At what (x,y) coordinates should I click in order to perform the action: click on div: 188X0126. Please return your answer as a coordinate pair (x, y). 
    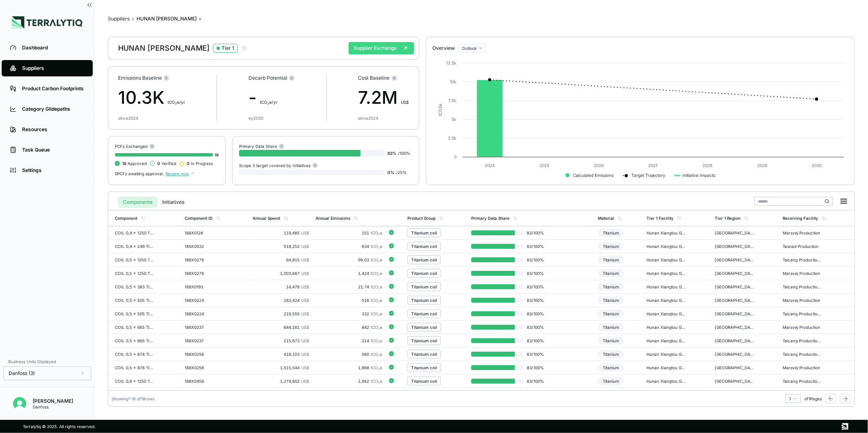
    Looking at the image, I should click on (205, 233).